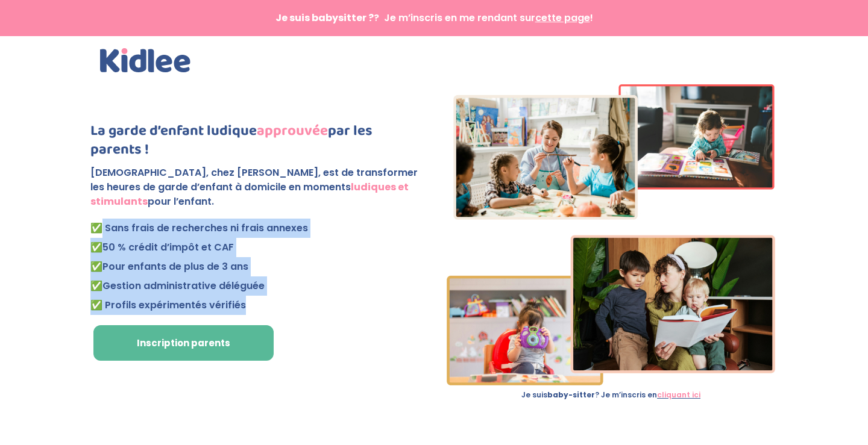 This screenshot has width=868, height=445. I want to click on strong: baby-sitter, so click(571, 395).